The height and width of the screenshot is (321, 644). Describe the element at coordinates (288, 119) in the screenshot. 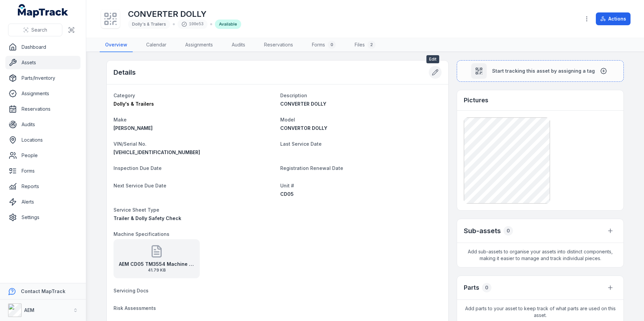

I see `span: Model` at that location.